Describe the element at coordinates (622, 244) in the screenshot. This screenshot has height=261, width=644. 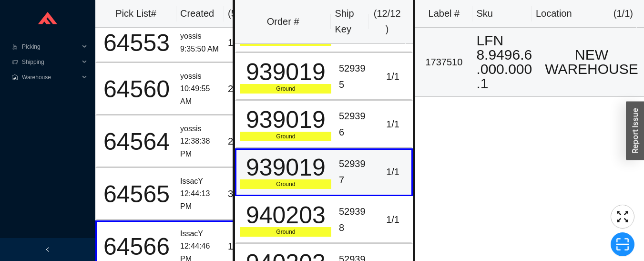
I see `span: scan` at that location.